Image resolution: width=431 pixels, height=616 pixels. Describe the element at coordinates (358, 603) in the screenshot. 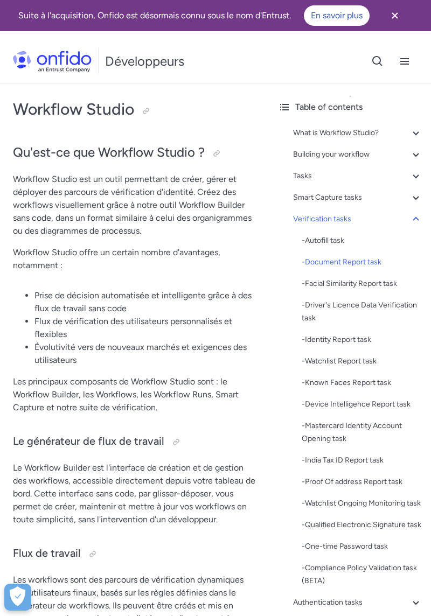

I see `div: Authentication tasks` at that location.